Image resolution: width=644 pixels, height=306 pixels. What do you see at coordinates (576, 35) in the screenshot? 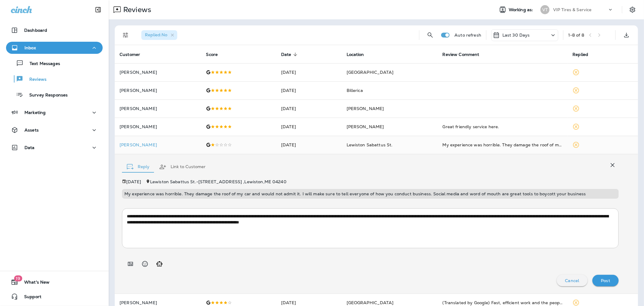
I see `div: 1 - 8 of 8` at bounding box center [576, 35].